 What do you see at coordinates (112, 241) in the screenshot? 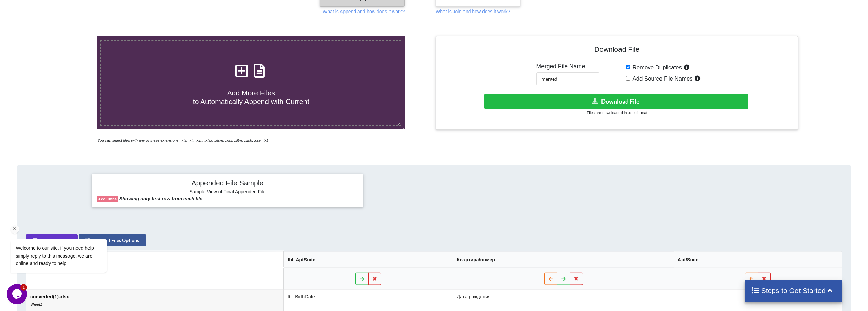
I see `button: Read All Files Options` at bounding box center [112, 241].